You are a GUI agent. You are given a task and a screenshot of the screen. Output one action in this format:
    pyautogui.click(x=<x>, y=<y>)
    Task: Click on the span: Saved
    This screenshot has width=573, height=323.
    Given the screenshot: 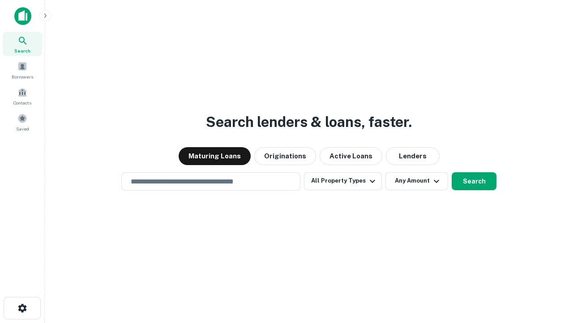 What is the action you would take?
    pyautogui.click(x=22, y=129)
    